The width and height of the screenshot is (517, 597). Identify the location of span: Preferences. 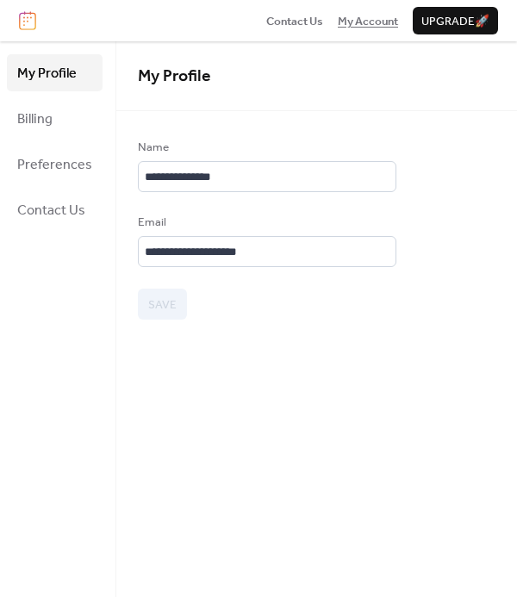
(54, 165).